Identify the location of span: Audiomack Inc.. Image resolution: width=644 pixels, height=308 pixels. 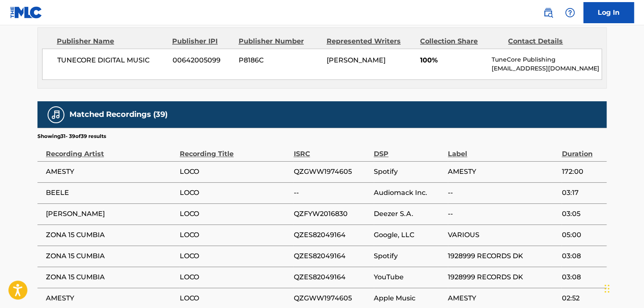
(409, 193).